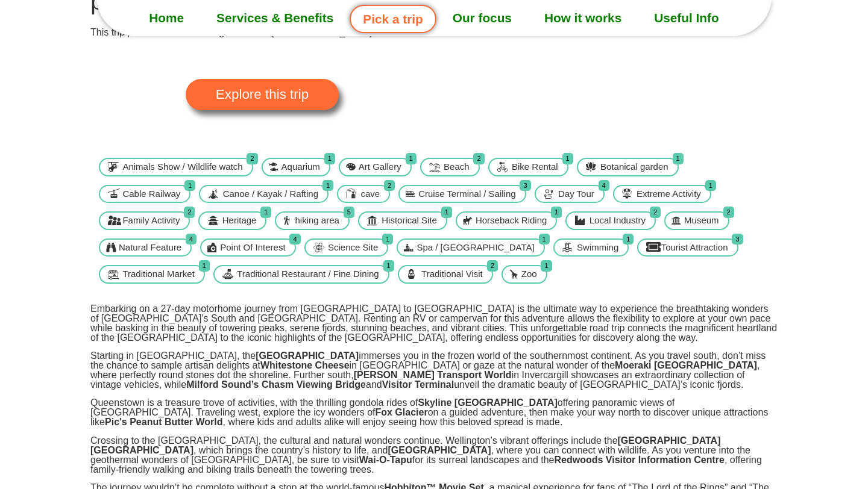  I want to click on nav: Menu, so click(434, 18).